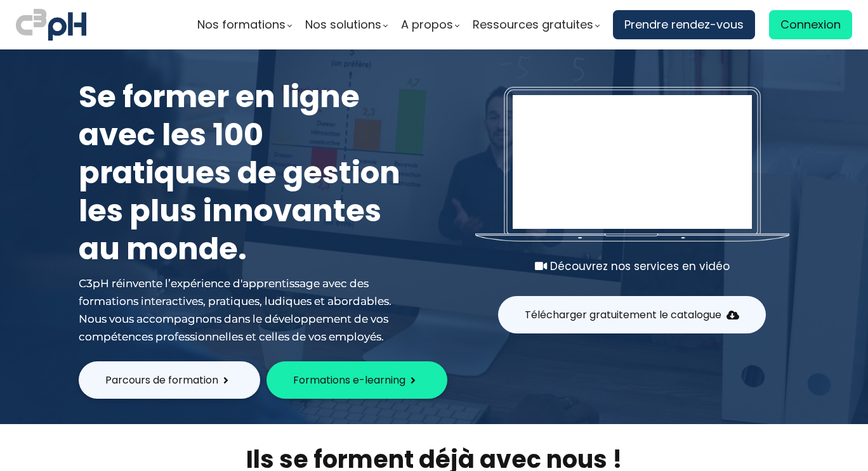 The height and width of the screenshot is (471, 868). What do you see at coordinates (533, 25) in the screenshot?
I see `span: Ressources gratuites` at bounding box center [533, 25].